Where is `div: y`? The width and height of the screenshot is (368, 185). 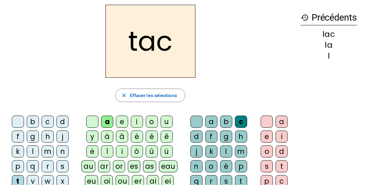
div: y is located at coordinates (92, 137).